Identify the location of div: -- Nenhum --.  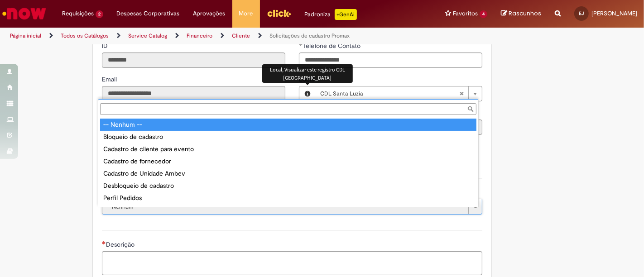
(288, 124).